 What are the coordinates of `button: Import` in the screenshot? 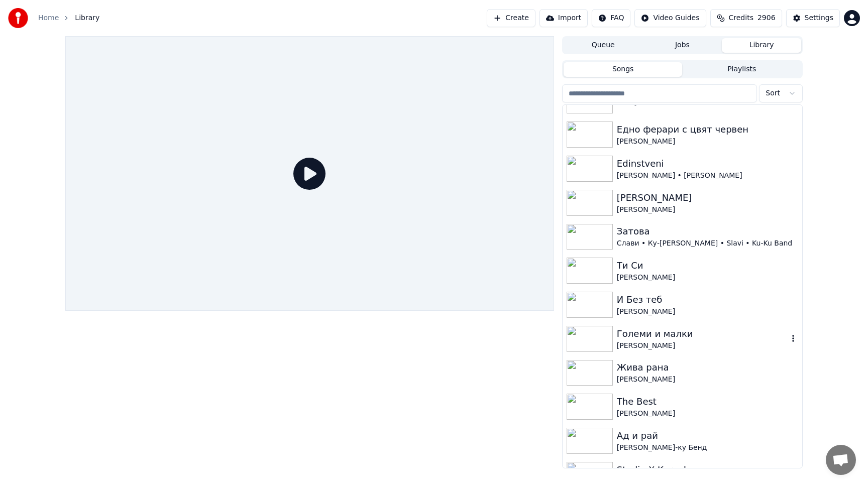 It's located at (564, 18).